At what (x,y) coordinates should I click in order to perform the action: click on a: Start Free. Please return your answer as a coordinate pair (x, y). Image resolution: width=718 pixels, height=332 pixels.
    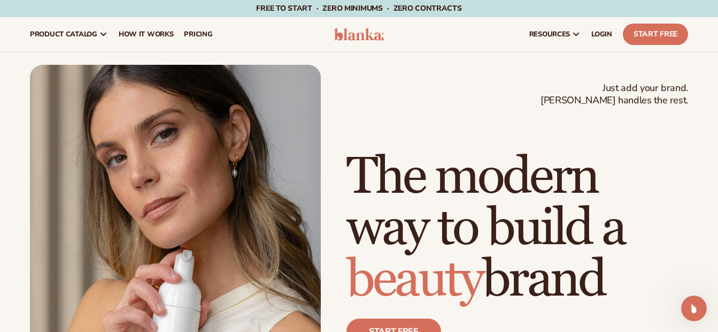
    Looking at the image, I should click on (656, 34).